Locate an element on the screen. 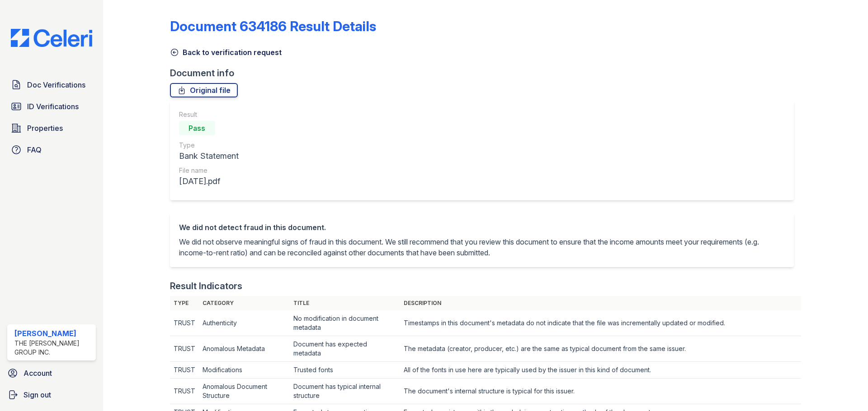 The width and height of the screenshot is (868, 411). button: Sign out is located at coordinates (52, 395).